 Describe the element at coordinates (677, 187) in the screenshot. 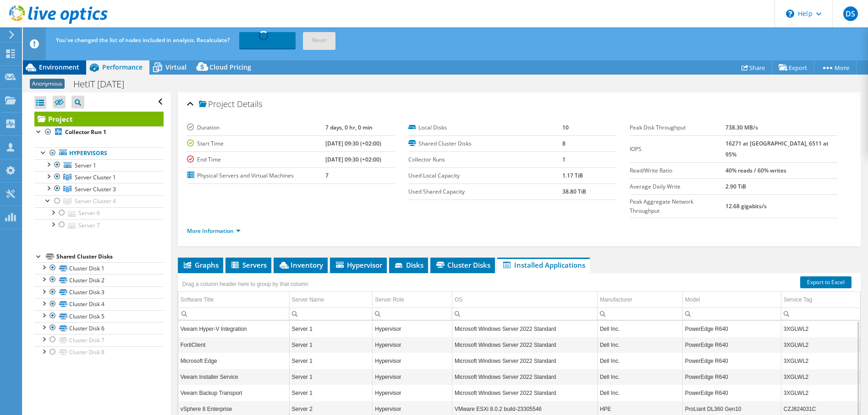

I see `label: Average Daily Write` at that location.